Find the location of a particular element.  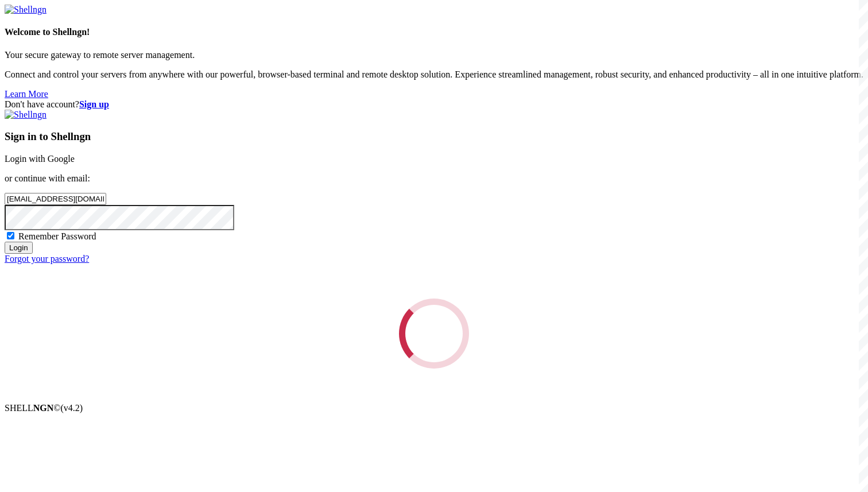

b: NGN is located at coordinates (44, 408).